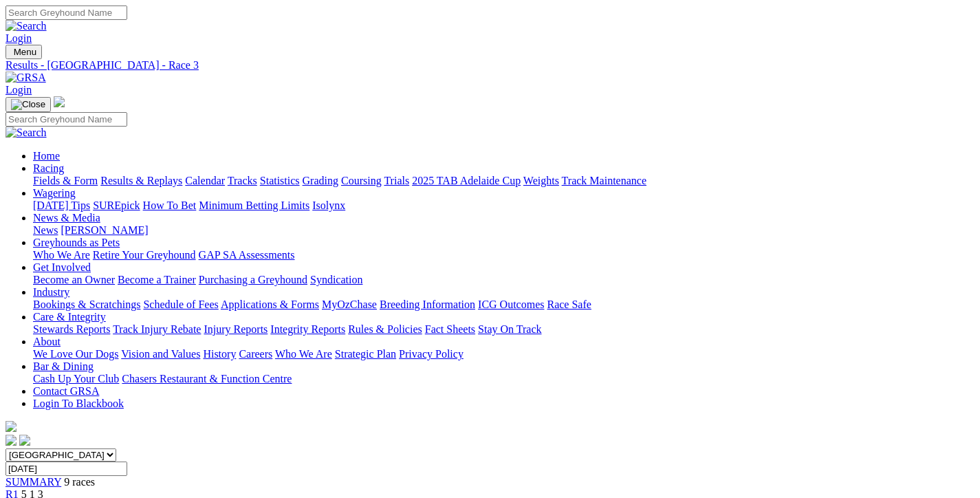 This screenshot has height=498, width=980. I want to click on div: Wagering, so click(503, 206).